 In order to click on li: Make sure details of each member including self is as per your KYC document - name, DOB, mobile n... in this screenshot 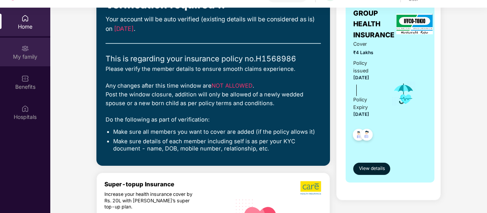, I will do `click(217, 145)`.